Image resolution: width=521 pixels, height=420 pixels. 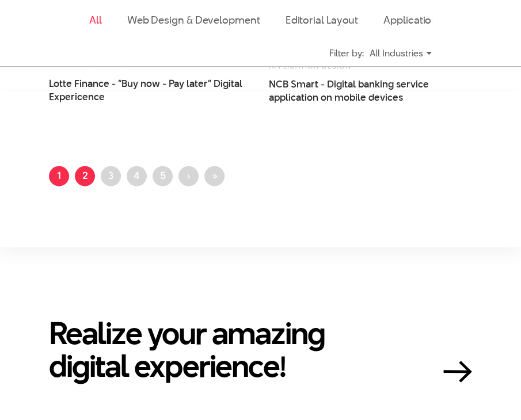 What do you see at coordinates (193, 20) in the screenshot?
I see `a: Web Design & Development` at bounding box center [193, 20].